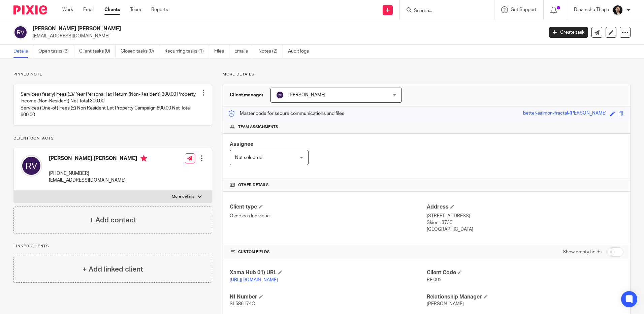 The height and width of the screenshot is (314, 644). What do you see at coordinates (112, 10) in the screenshot?
I see `a: Clients` at bounding box center [112, 10].